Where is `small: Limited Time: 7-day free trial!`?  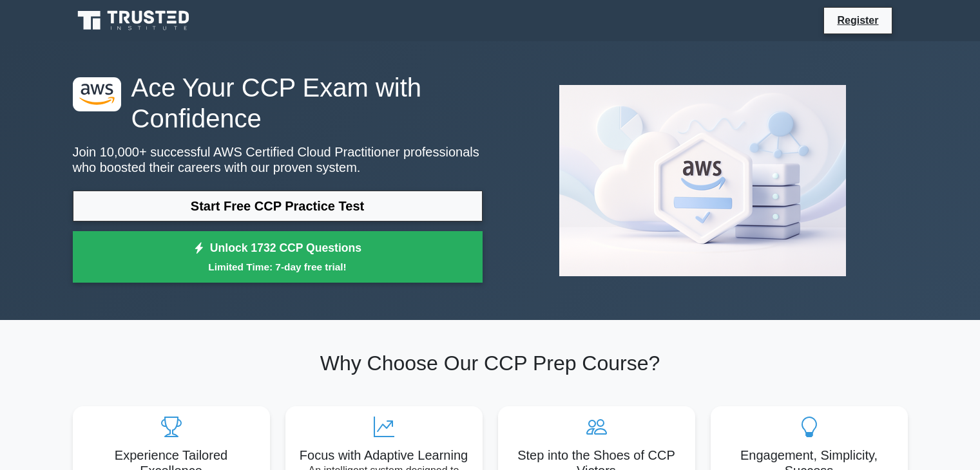
small: Limited Time: 7-day free trial! is located at coordinates (278, 267).